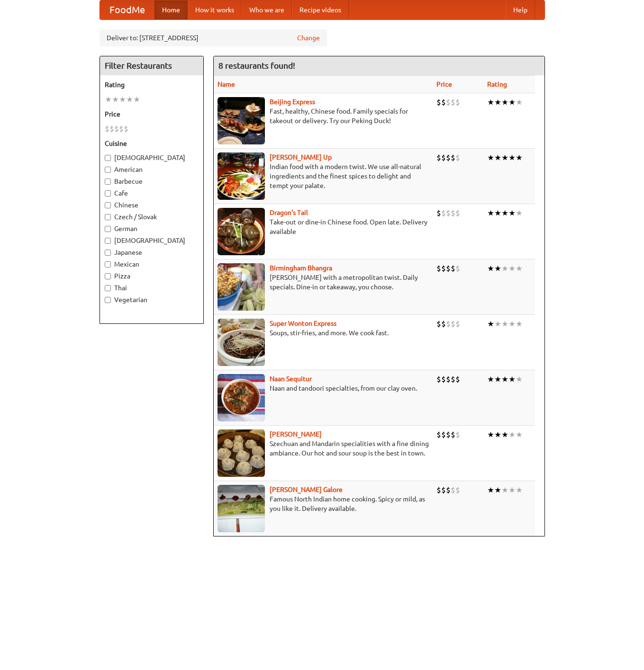  Describe the element at coordinates (301, 268) in the screenshot. I see `a: Birmingham Bhangra` at that location.